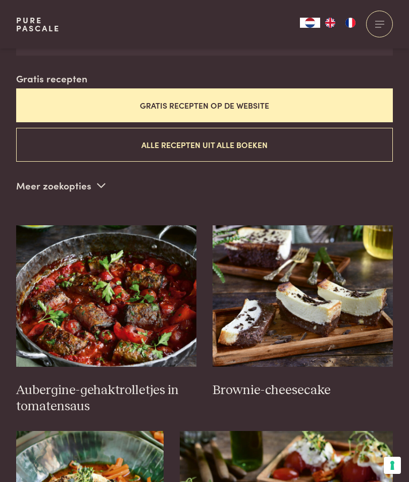  Describe the element at coordinates (38, 24) in the screenshot. I see `a: PurePascale` at that location.